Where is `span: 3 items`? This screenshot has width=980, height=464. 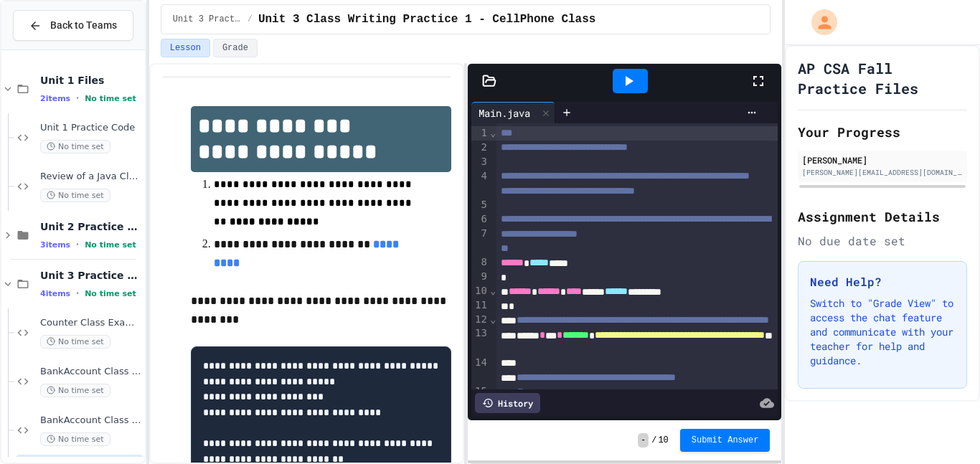
span: 3 items is located at coordinates (55, 245).